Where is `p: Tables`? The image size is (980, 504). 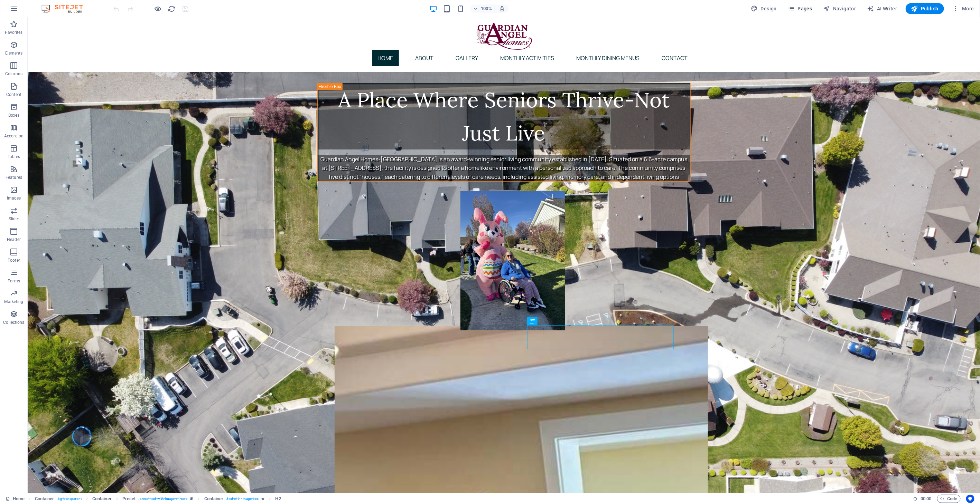
p: Tables is located at coordinates (14, 157).